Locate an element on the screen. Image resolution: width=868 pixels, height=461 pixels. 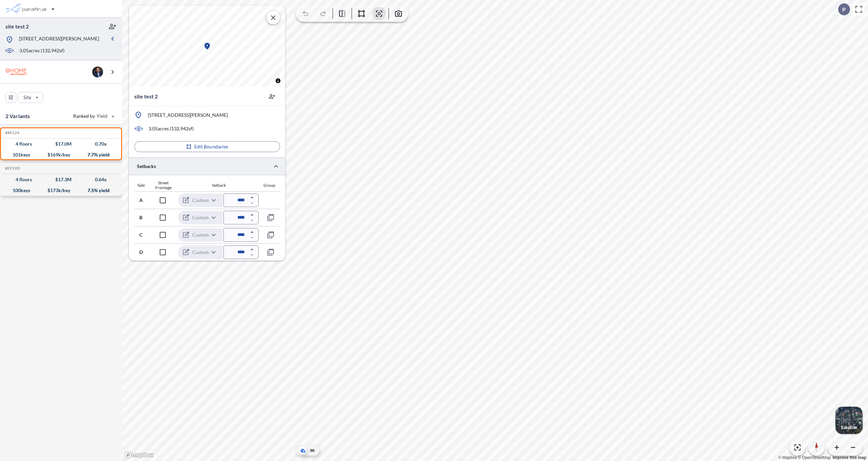
a: OpenStreetMap is located at coordinates (814, 458).